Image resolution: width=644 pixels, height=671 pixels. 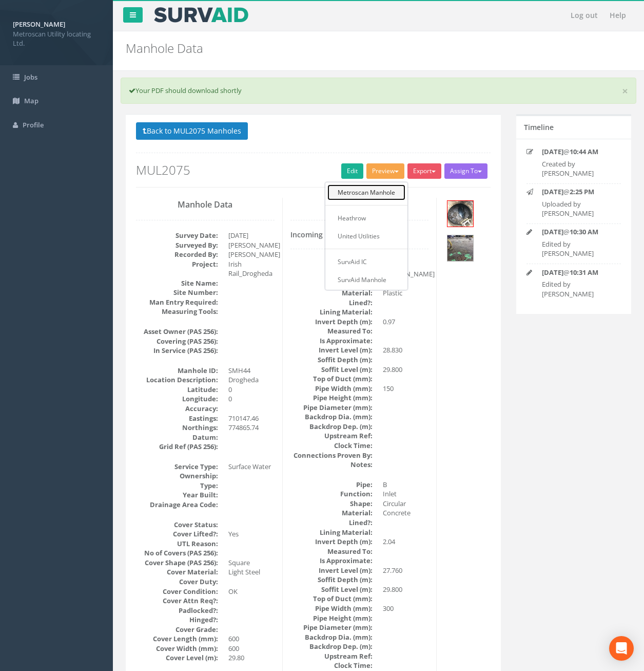 I want to click on dt: Cover Status:, so click(x=177, y=524).